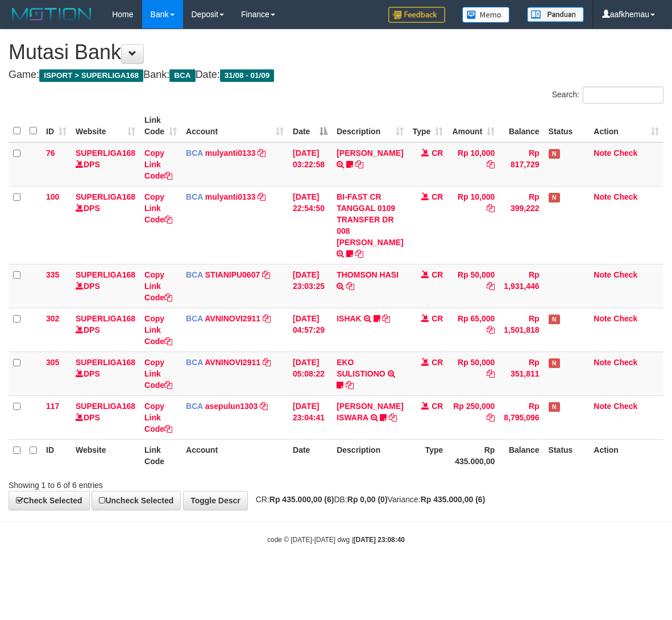 The height and width of the screenshot is (620, 672). I want to click on a: Copy mulyanti0133 to clipboard, so click(262, 197).